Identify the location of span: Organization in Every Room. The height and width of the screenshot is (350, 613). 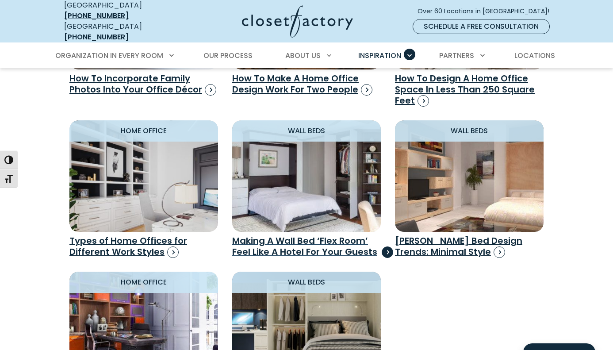
(109, 55).